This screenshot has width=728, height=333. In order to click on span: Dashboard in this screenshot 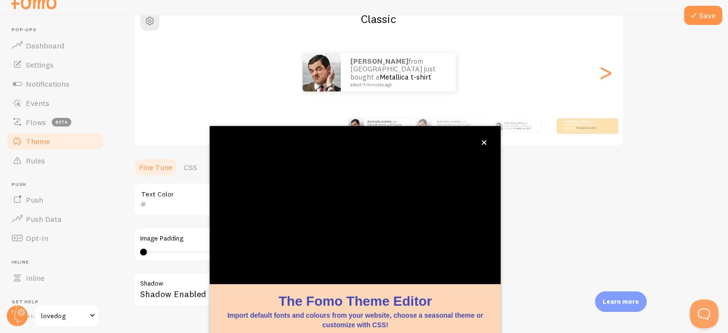, I will do `click(45, 45)`.